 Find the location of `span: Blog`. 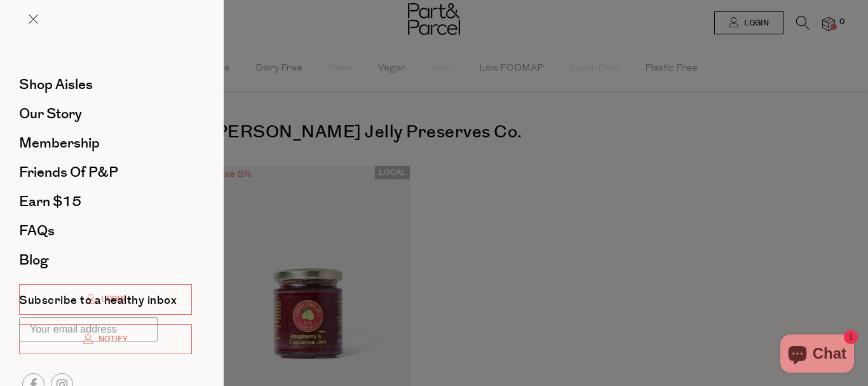

span: Blog is located at coordinates (34, 260).